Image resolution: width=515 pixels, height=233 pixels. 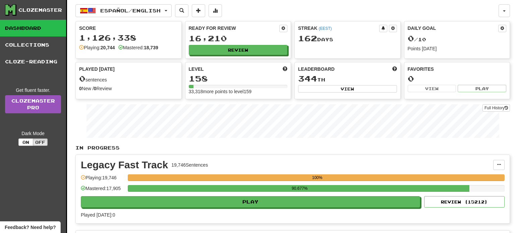 I want to click on div: New / Review, so click(x=128, y=88).